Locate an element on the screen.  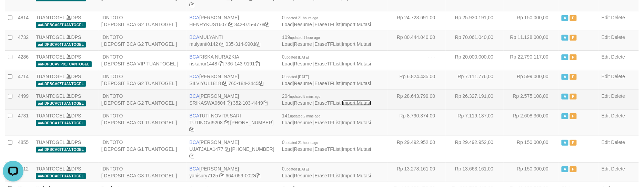
td: Rp 2.608.360,00 is located at coordinates (531, 122).